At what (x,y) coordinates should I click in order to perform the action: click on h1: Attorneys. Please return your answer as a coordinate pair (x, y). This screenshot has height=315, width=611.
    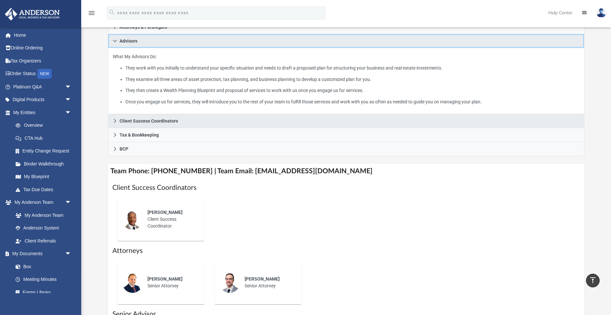
    Looking at the image, I should click on (346, 250).